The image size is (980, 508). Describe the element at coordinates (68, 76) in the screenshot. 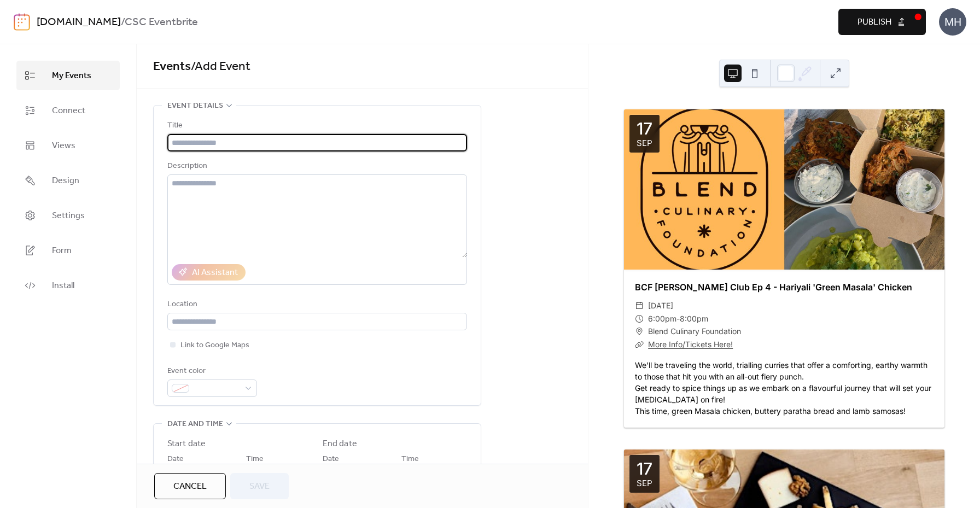

I see `a: My Events` at that location.